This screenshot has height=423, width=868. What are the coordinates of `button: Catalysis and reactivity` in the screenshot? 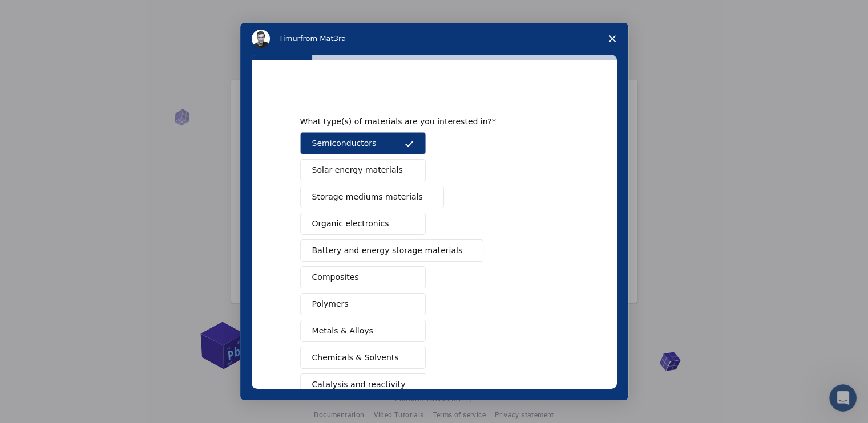 It's located at (364, 384).